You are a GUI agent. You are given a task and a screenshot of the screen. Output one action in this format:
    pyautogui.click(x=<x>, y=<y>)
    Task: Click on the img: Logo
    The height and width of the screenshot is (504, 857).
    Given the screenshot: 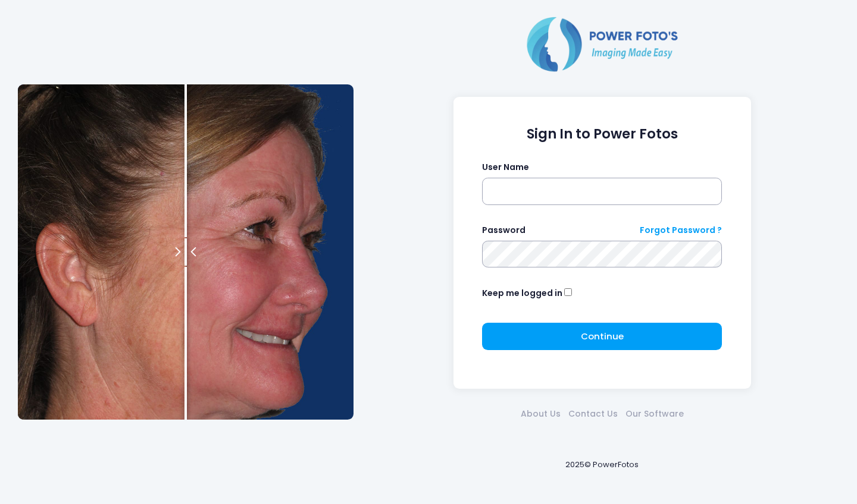 What is the action you would take?
    pyautogui.click(x=602, y=44)
    